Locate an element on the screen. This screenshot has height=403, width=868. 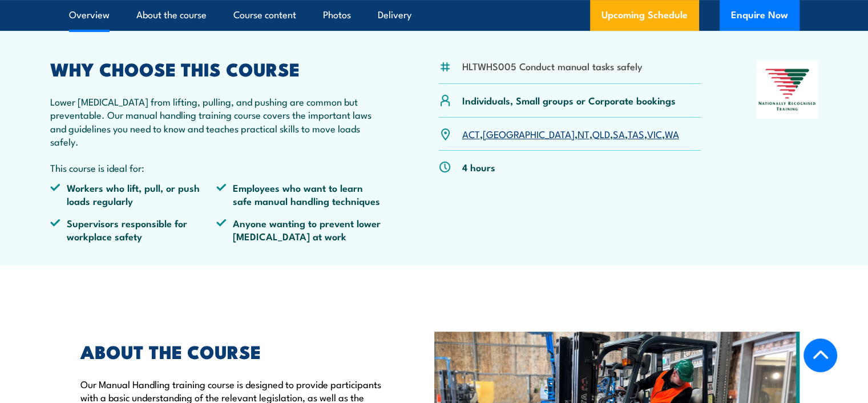
a: WA is located at coordinates (672, 133).